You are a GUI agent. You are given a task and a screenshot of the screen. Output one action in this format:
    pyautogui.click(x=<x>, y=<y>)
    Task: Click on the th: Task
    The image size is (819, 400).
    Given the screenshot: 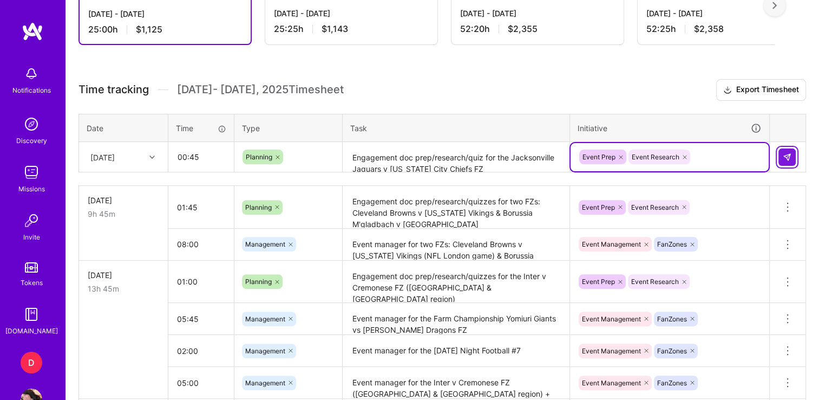 What is the action you would take?
    pyautogui.click(x=457, y=128)
    